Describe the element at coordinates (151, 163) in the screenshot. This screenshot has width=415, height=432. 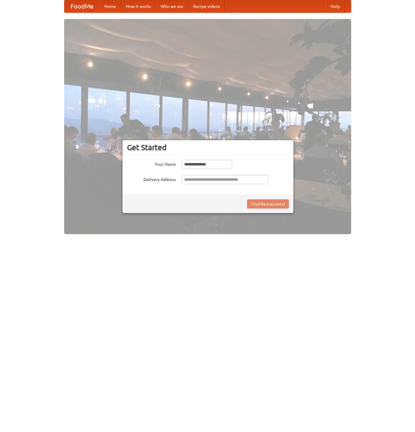
I see `label: Your Name` at that location.